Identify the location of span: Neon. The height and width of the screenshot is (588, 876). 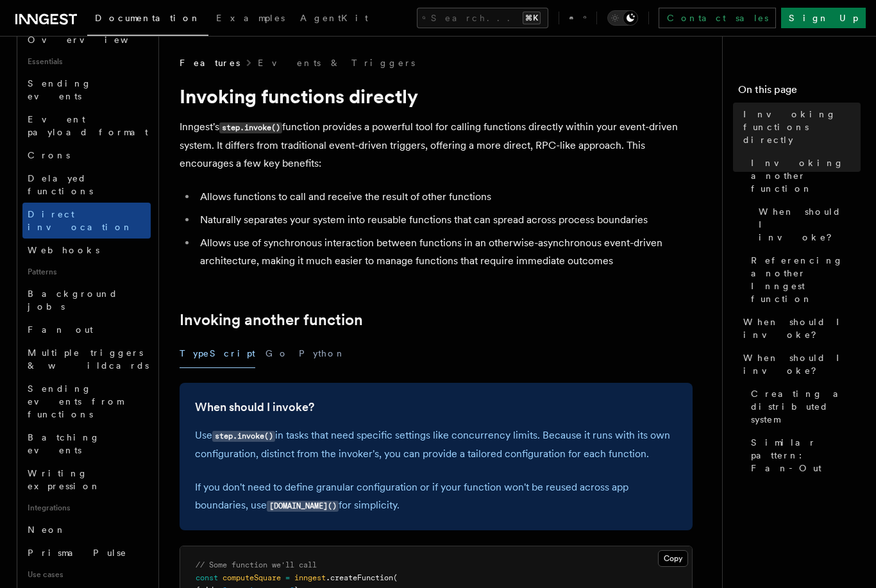
(47, 530).